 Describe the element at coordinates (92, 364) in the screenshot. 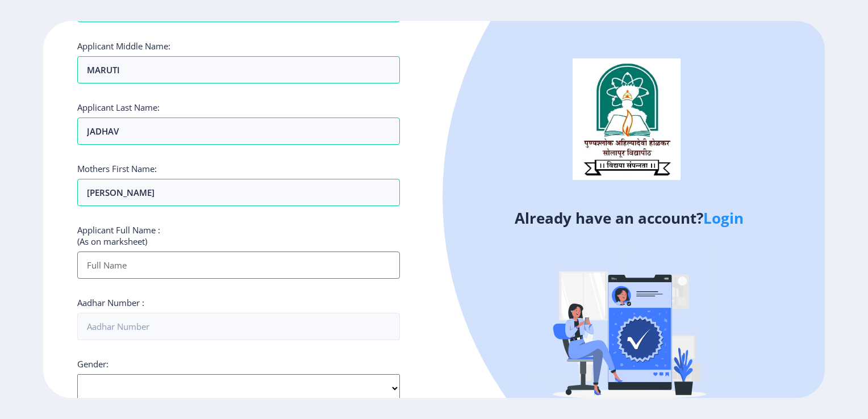

I see `label: Gender:` at that location.